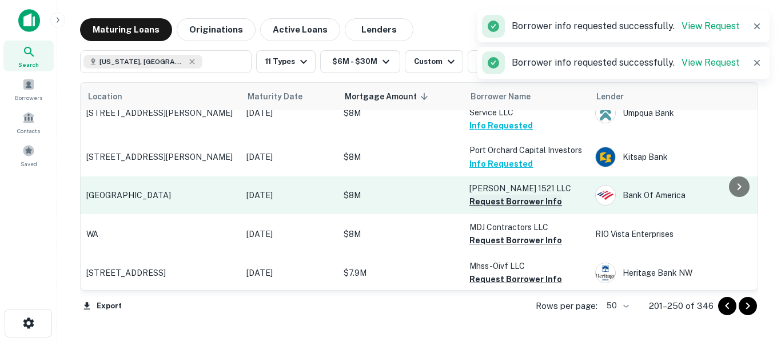 The height and width of the screenshot is (342, 781). Describe the element at coordinates (29, 164) in the screenshot. I see `span: Saved` at that location.